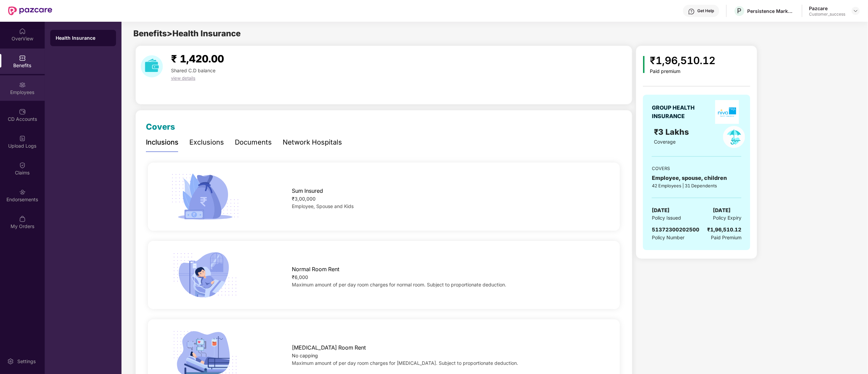  Describe the element at coordinates (193, 70) in the screenshot. I see `span: Shared C.D balance` at that location.